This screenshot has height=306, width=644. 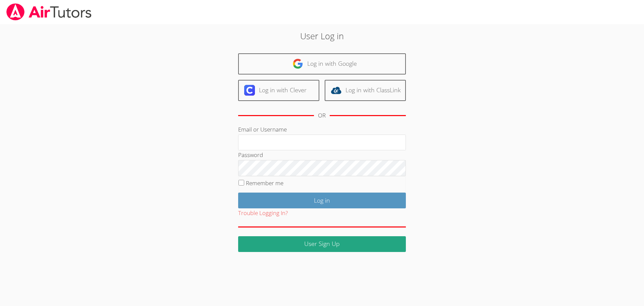 I want to click on img: airtutors_banner-c4298cdbf04f3fff15de1276eac7730deb9818008684d7c2e4769d2f7ddbe033.png, so click(x=49, y=12).